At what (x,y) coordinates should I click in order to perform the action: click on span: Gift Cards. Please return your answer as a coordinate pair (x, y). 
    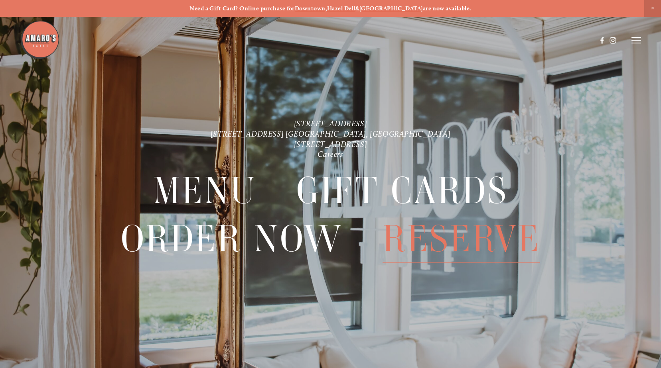
    Looking at the image, I should click on (402, 191).